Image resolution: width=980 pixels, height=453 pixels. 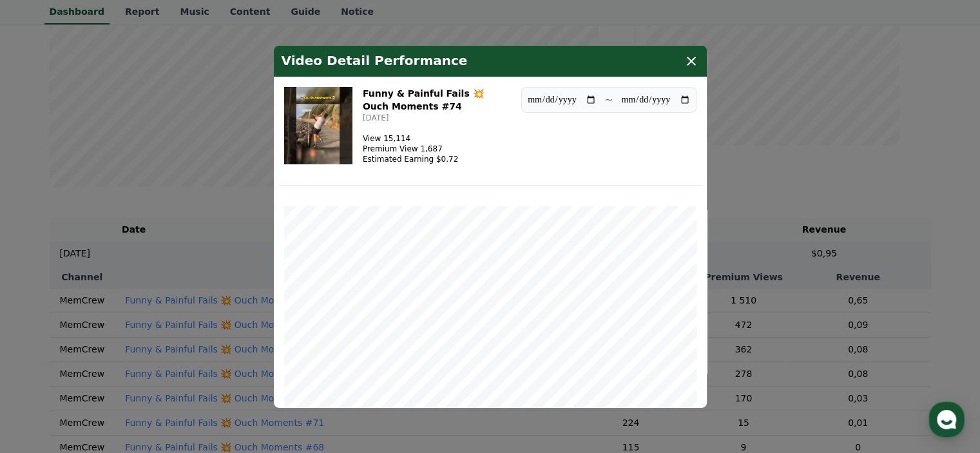 I want to click on a: Settings, so click(x=207, y=363).